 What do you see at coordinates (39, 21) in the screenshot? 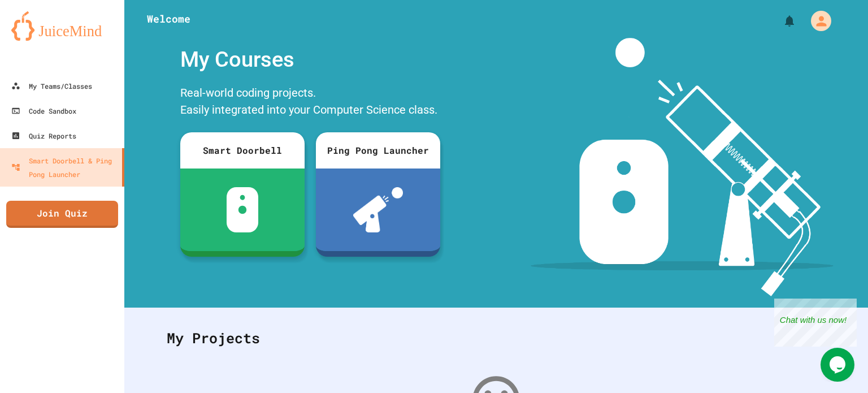
I see `p: Chat with us now!` at bounding box center [39, 21].